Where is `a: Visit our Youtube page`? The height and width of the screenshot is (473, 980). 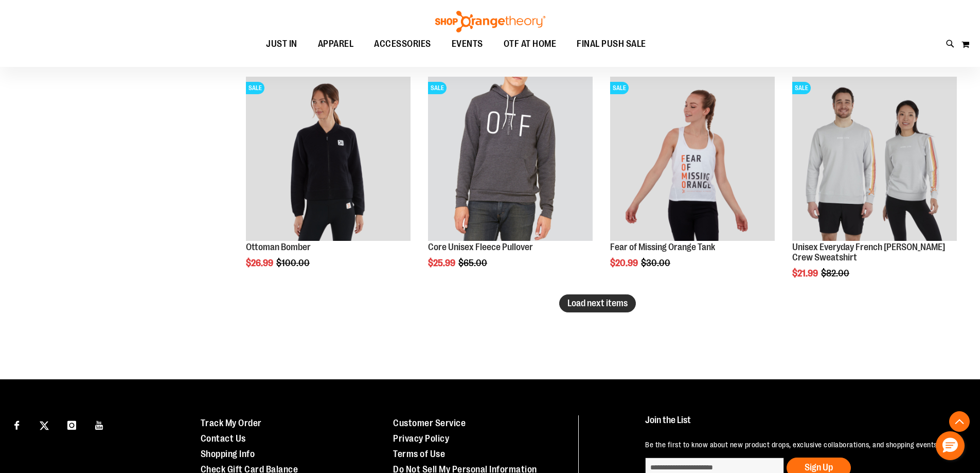
a: Visit our Youtube page is located at coordinates (99, 424).